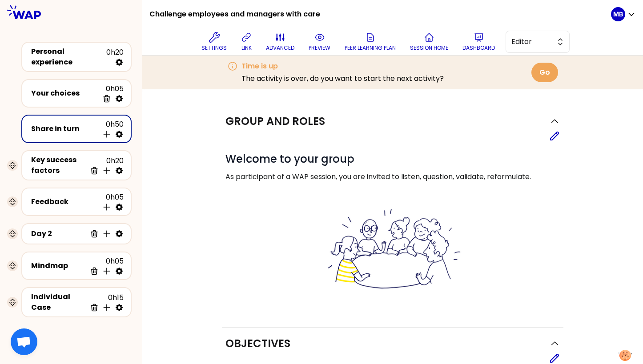 The height and width of the screenshot is (364, 643). What do you see at coordinates (319, 48) in the screenshot?
I see `p: preview` at bounding box center [319, 48].